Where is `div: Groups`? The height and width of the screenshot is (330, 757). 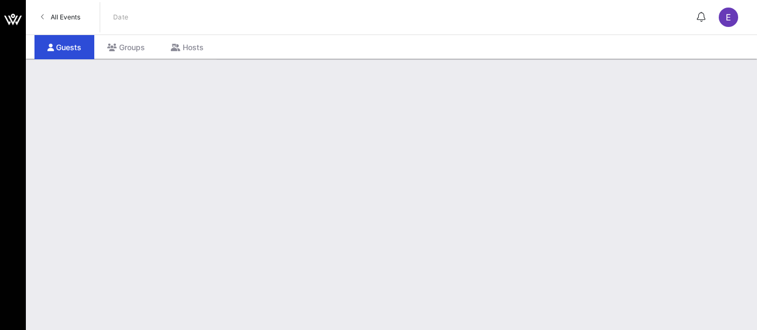
div: Groups is located at coordinates (126, 47).